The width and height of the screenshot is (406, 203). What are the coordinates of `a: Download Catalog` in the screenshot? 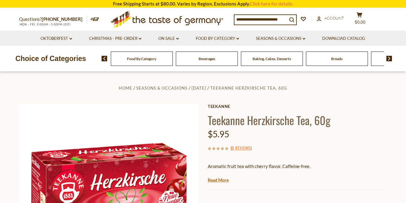 It's located at (344, 39).